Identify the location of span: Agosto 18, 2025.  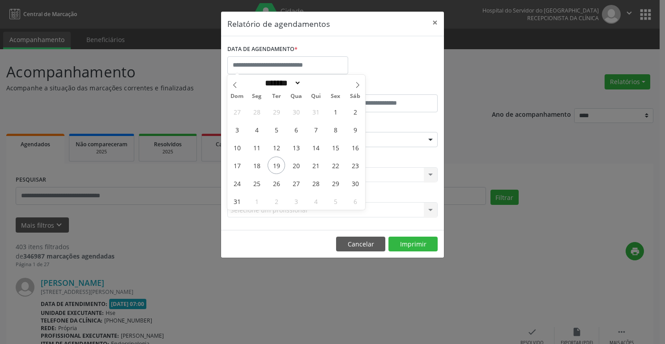
(257, 165).